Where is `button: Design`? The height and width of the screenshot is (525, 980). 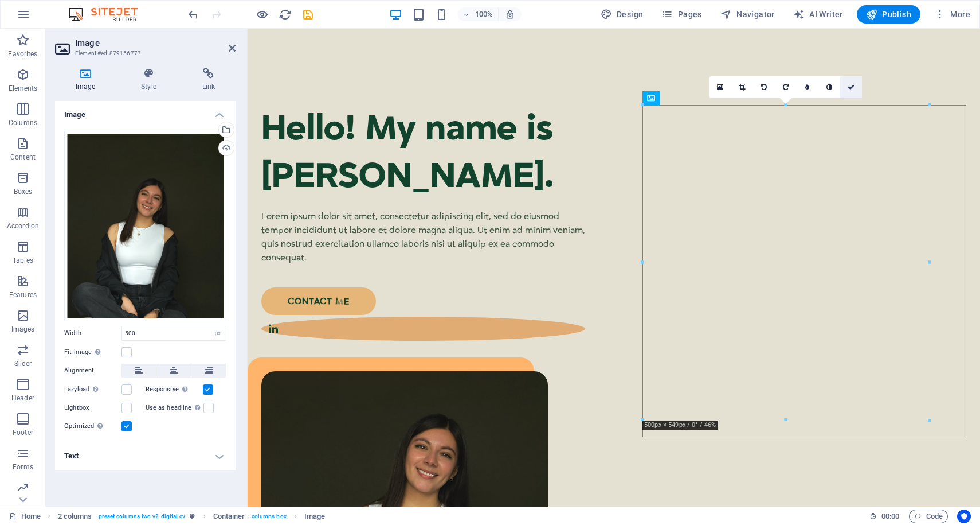
button: Design is located at coordinates (622, 14).